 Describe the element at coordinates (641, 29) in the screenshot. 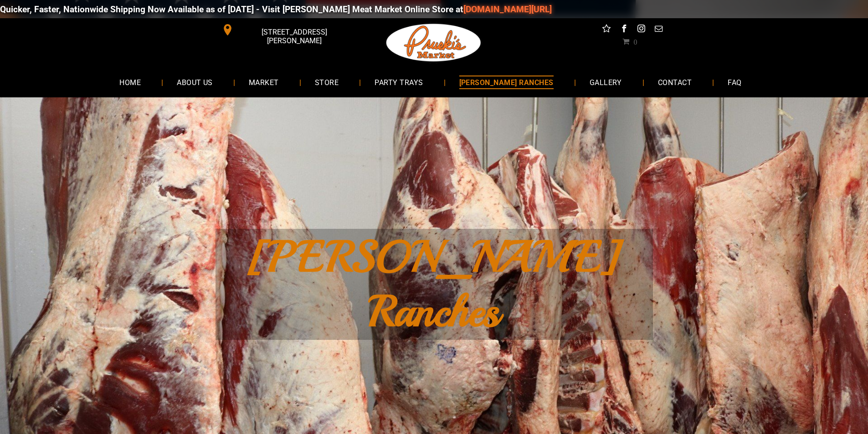

I see `a: instagram` at that location.